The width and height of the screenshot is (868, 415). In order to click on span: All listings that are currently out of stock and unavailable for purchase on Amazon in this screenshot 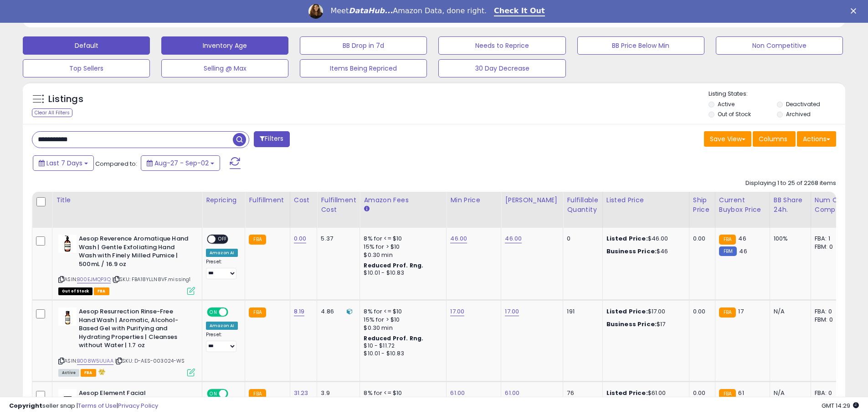, I will do `click(75, 291)`.